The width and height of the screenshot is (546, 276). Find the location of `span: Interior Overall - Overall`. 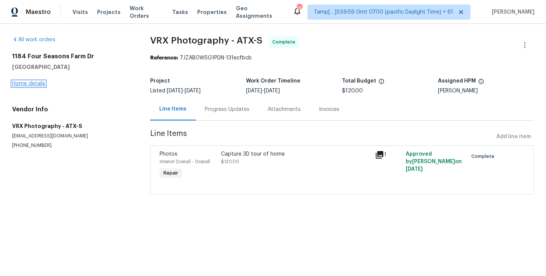

span: Interior Overall - Overall is located at coordinates (185, 162).